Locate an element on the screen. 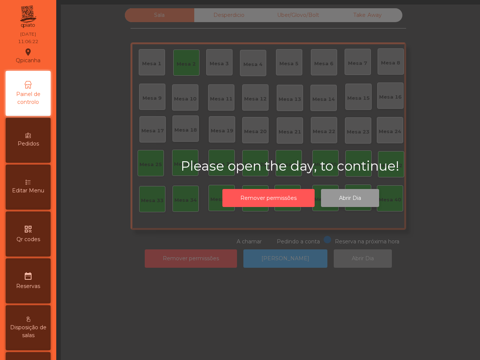 The width and height of the screenshot is (480, 360). span: Painel de controlo is located at coordinates (28, 98).